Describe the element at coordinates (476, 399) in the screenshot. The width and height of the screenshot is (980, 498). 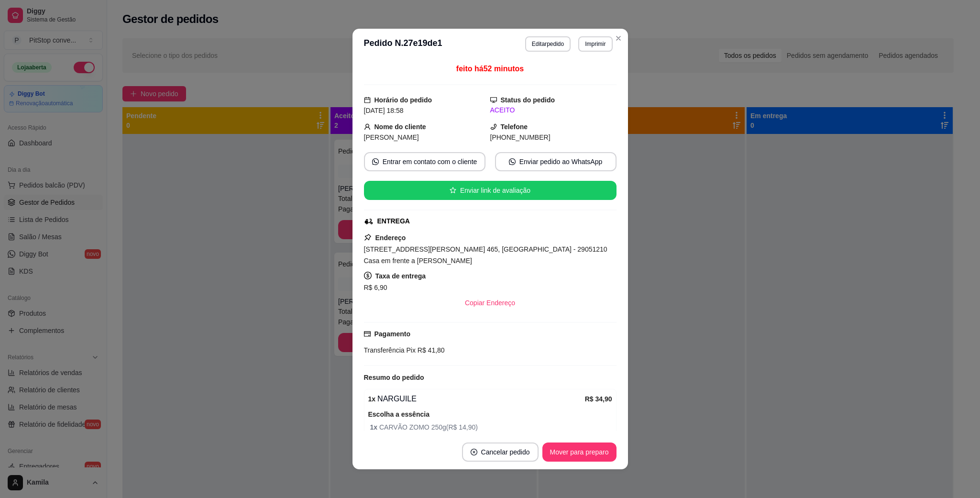
I see `div: NARGUILE` at that location.